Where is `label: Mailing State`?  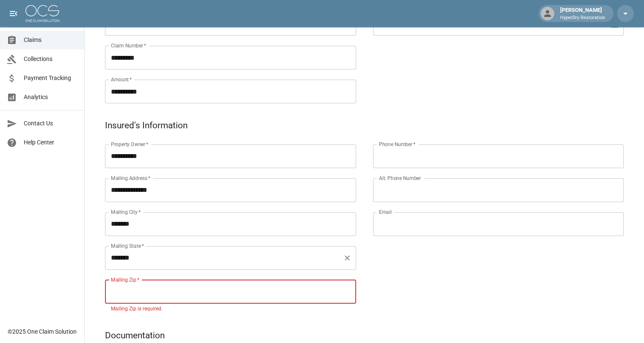
label: Mailing State is located at coordinates (128, 245).